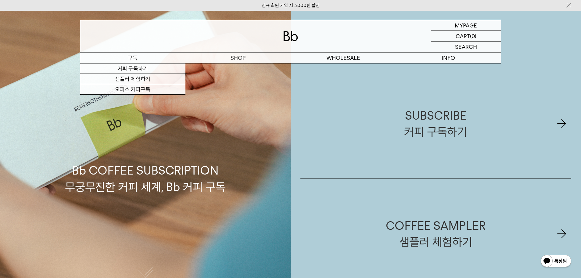 Image resolution: width=581 pixels, height=278 pixels. I want to click on img: 로고, so click(291, 36).